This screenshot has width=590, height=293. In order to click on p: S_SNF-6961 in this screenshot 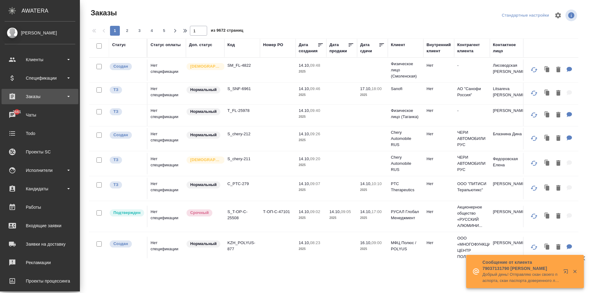, I will do `click(242, 89)`.